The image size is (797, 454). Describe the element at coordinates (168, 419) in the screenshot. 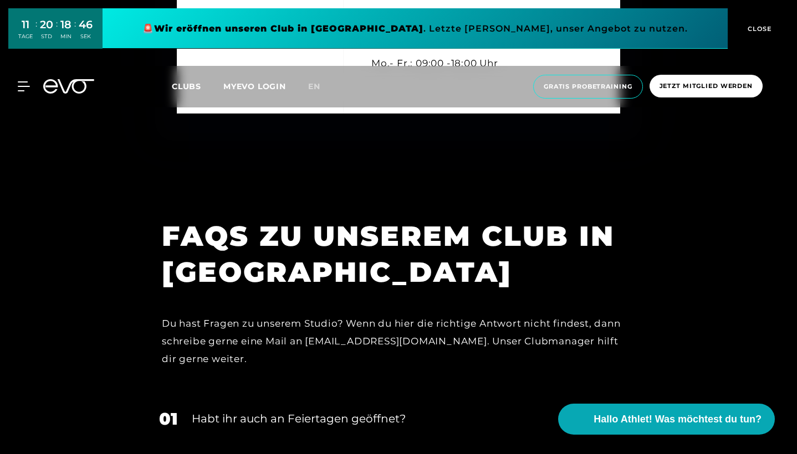

I see `div: 01` at that location.